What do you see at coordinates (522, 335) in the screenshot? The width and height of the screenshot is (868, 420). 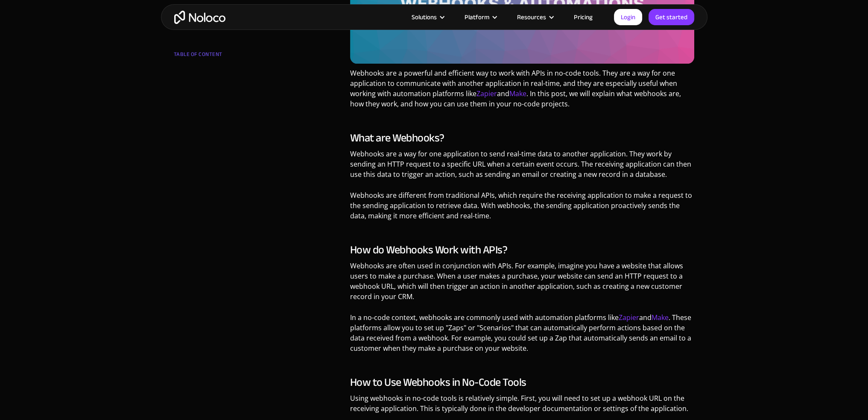 I see `p: In a no-code context, webhooks are commonly used with automation platforms like and . These platf...` at bounding box center [522, 335].